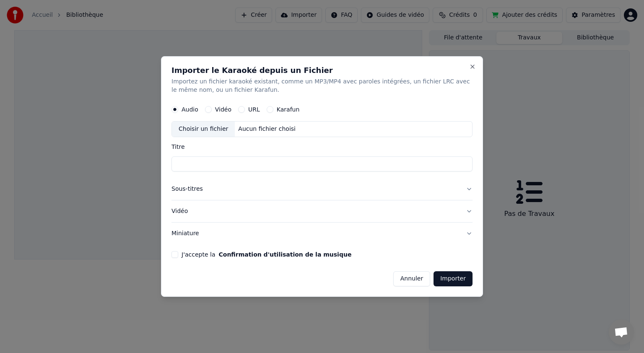  I want to click on label: Audio, so click(190, 110).